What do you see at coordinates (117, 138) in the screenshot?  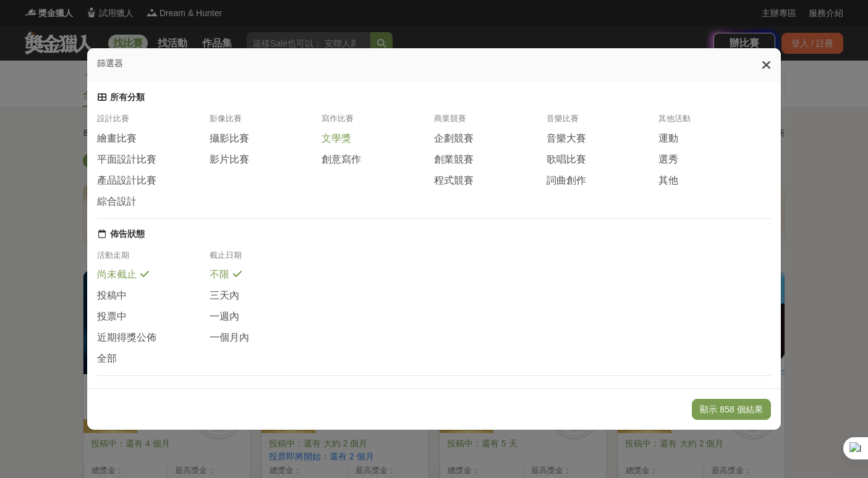 I see `span: 繪畫比賽` at bounding box center [117, 138].